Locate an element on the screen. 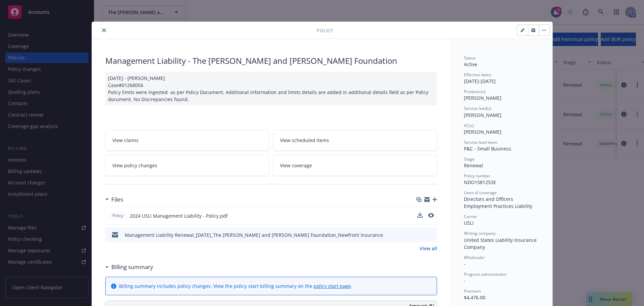 The width and height of the screenshot is (644, 306). span: Status is located at coordinates (469, 57).